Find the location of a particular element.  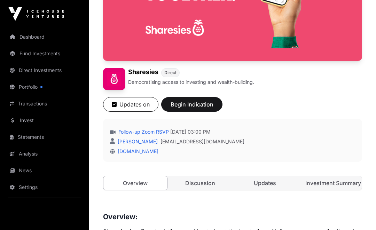

span: Direct is located at coordinates (170, 73).